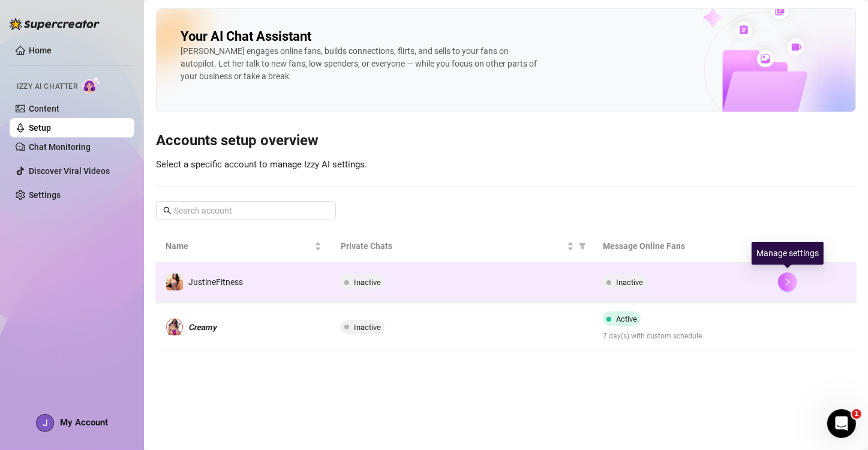 The width and height of the screenshot is (868, 450). I want to click on span: 7 day(s) with custom schedule, so click(680, 336).